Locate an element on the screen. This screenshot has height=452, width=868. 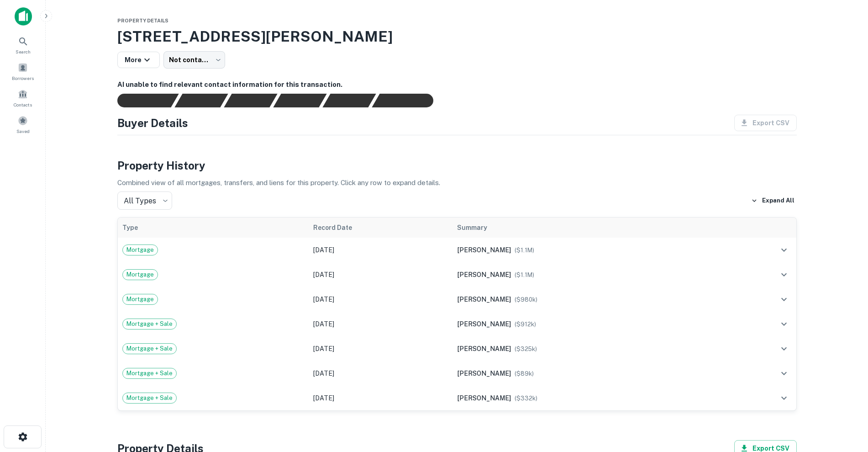
span: ($ 325k ) is located at coordinates (526, 349).